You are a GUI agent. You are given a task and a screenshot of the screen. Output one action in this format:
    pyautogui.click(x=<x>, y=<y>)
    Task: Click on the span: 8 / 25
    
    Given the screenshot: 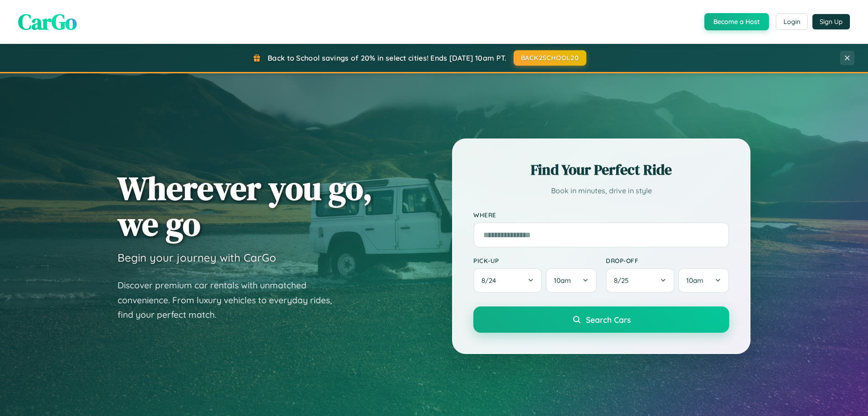 What is the action you would take?
    pyautogui.click(x=623, y=280)
    